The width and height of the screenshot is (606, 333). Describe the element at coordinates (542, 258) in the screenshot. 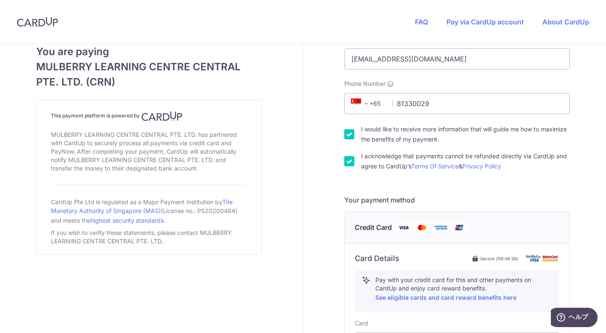

I see `img: card secure` at that location.